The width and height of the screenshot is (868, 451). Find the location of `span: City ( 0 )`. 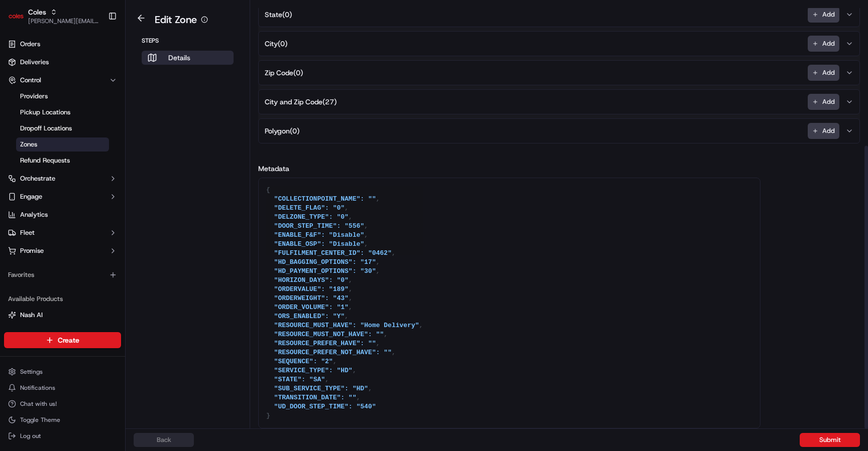

span: City ( 0 ) is located at coordinates (276, 43).